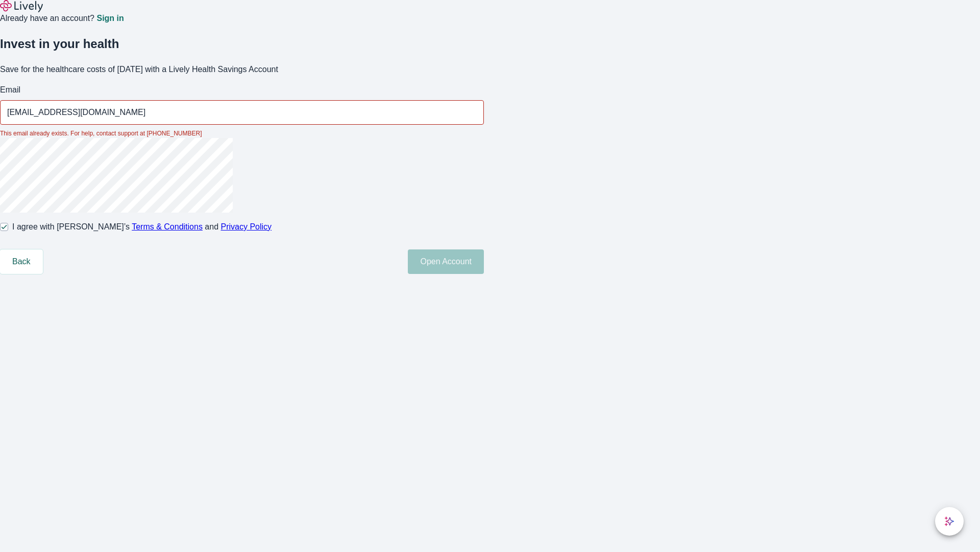  Describe the element at coordinates (949, 521) in the screenshot. I see `button: chat` at that location.